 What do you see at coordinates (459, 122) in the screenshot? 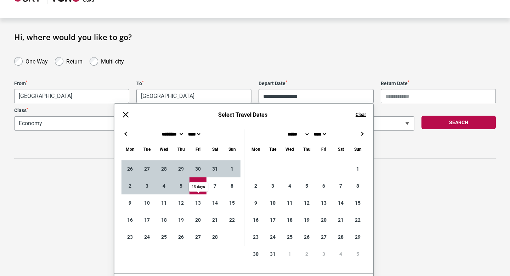
I see `button: Search` at bounding box center [459, 122].